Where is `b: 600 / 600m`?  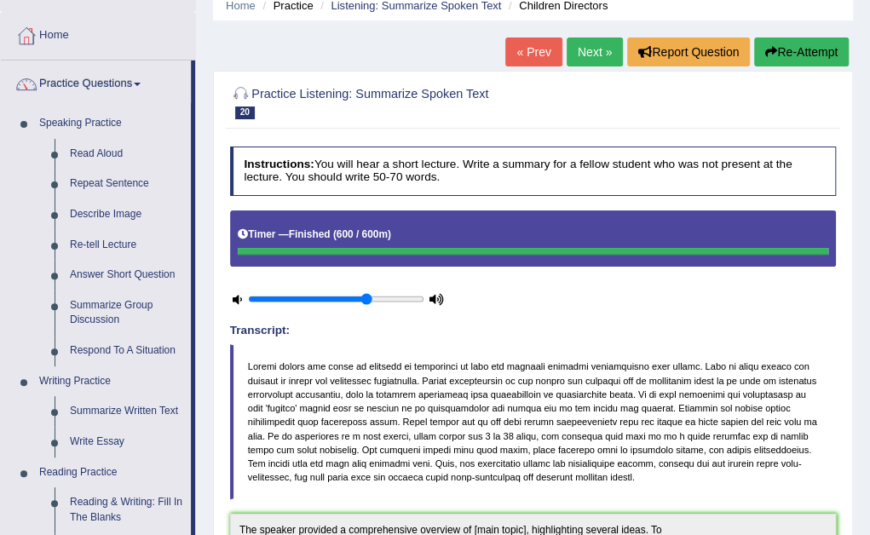
b: 600 / 600m is located at coordinates (362, 234).